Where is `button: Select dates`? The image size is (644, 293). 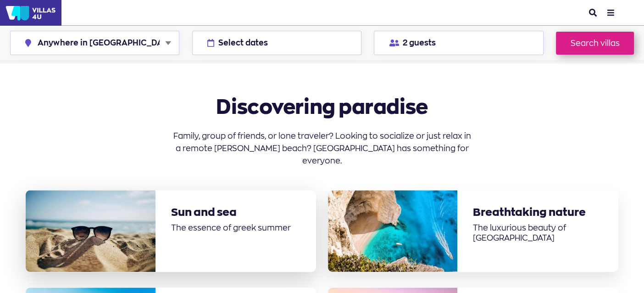 button: Select dates is located at coordinates (276, 42).